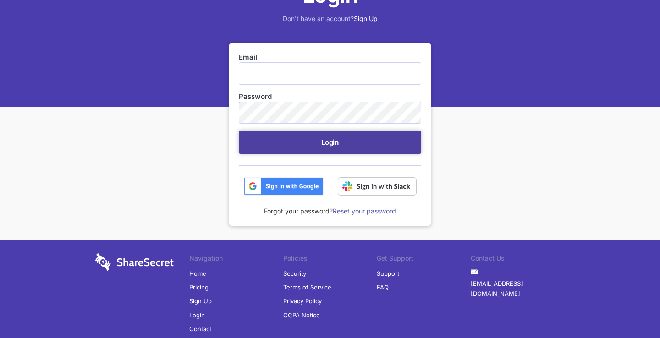  Describe the element at coordinates (330, 97) in the screenshot. I see `label: Password` at that location.